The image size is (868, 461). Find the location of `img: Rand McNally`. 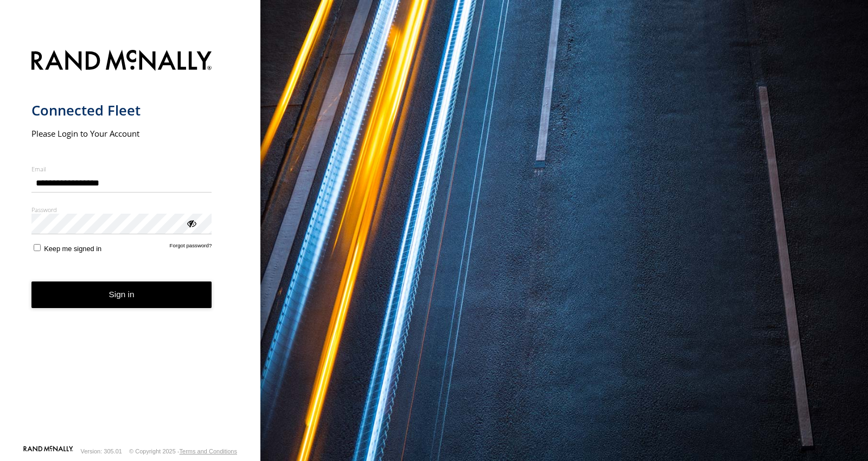

img: Rand McNally is located at coordinates (122, 61).